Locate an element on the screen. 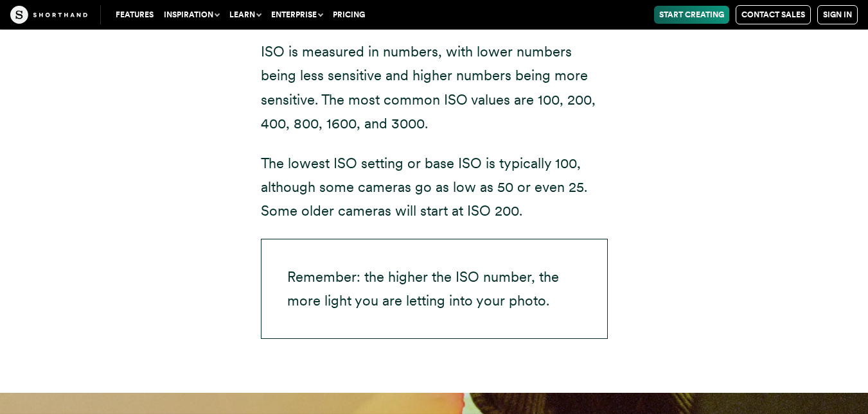 Image resolution: width=868 pixels, height=414 pixels. p: The lowest ISO setting or base ISO is typically 100, although some cameras go as low as 50 or eve... is located at coordinates (434, 187).